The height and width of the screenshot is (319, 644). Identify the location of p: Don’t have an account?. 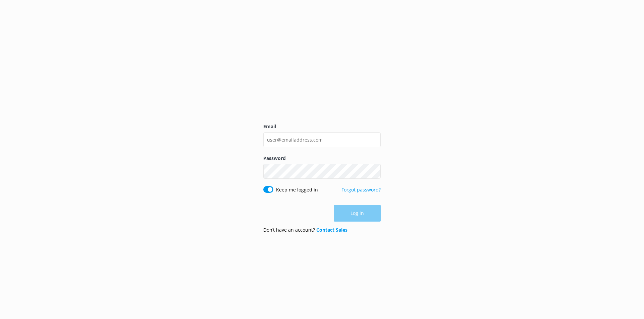
(305, 230).